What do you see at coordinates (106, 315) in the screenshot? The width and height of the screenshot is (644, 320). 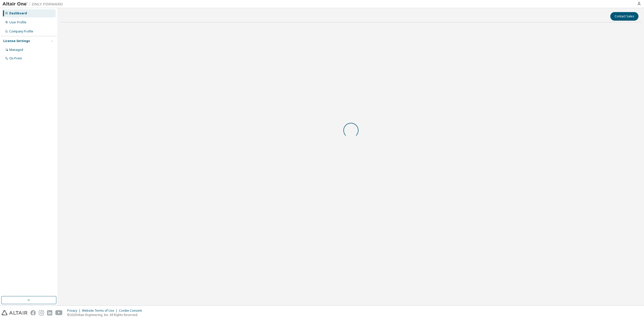 I see `p: © 2025 Altair Engineering, Inc. All Rights Reserved.` at bounding box center [106, 315].